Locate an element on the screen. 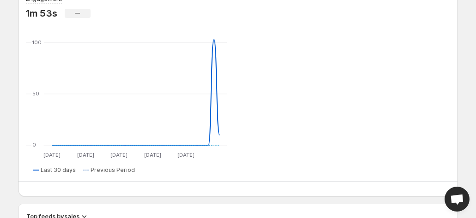 Image resolution: width=476 pixels, height=218 pixels. text: 0 is located at coordinates (34, 145).